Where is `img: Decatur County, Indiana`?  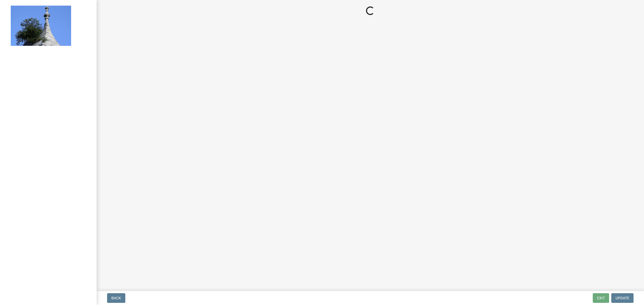 img: Decatur County, Indiana is located at coordinates (41, 26).